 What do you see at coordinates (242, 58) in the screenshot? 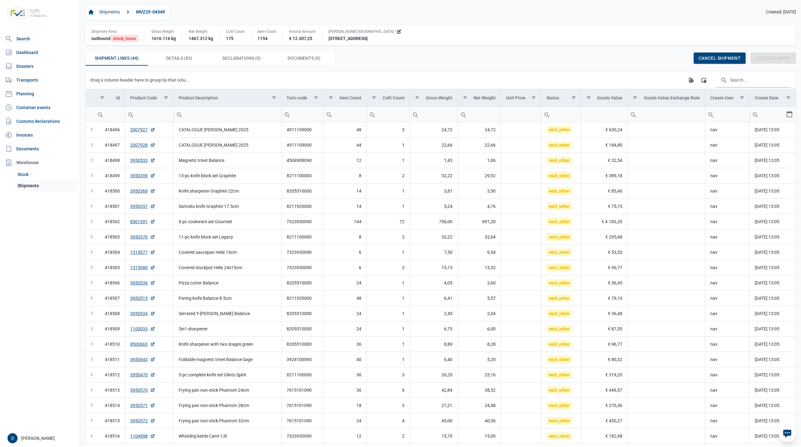
I see `span: Declarations (0)` at bounding box center [242, 58].